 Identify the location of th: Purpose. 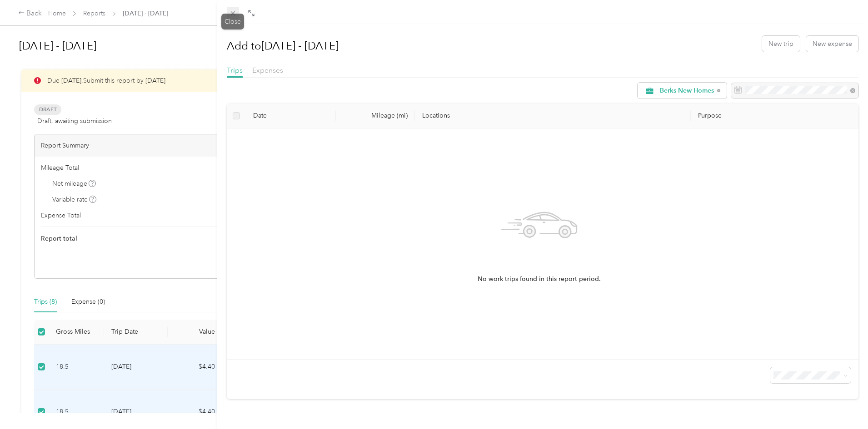
(774, 116).